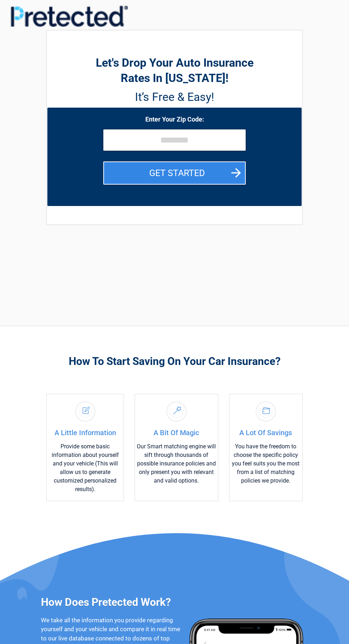 The height and width of the screenshot is (644, 349). I want to click on h2: Enter Your Zip Code:, so click(174, 117).